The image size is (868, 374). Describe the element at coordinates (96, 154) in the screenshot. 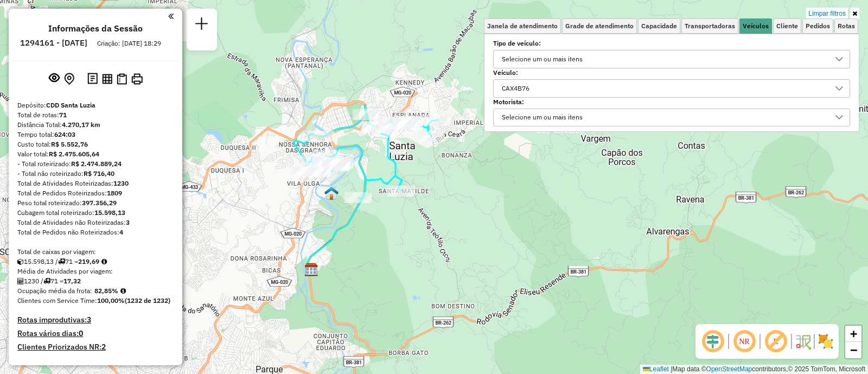

I see `div: Valor total:` at that location.